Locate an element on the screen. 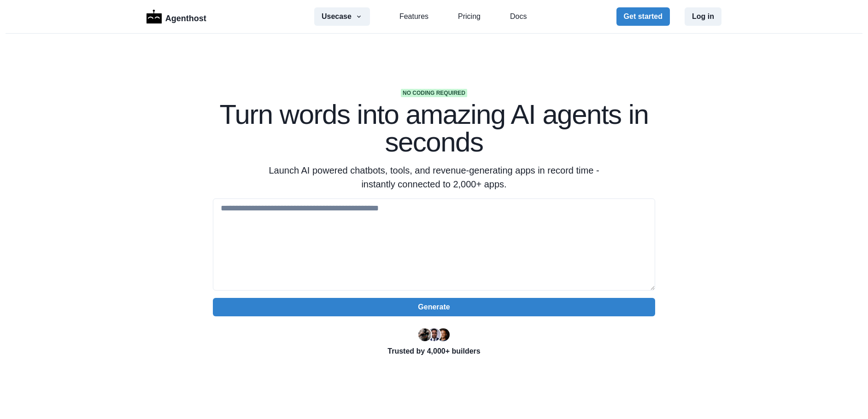 This screenshot has height=419, width=868. a: LogoAgenthost is located at coordinates (176, 16).